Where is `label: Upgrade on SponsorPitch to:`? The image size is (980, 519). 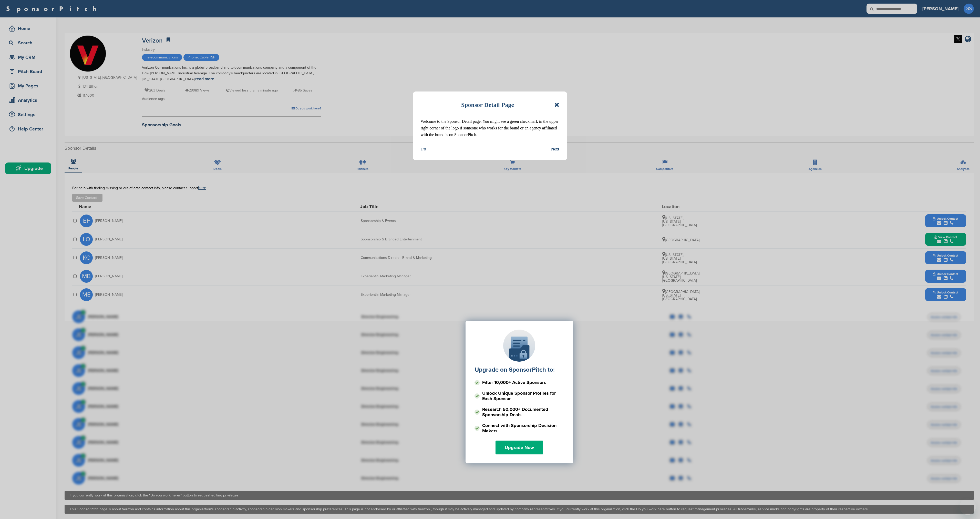 label: Upgrade on SponsorPitch to: is located at coordinates (515, 370).